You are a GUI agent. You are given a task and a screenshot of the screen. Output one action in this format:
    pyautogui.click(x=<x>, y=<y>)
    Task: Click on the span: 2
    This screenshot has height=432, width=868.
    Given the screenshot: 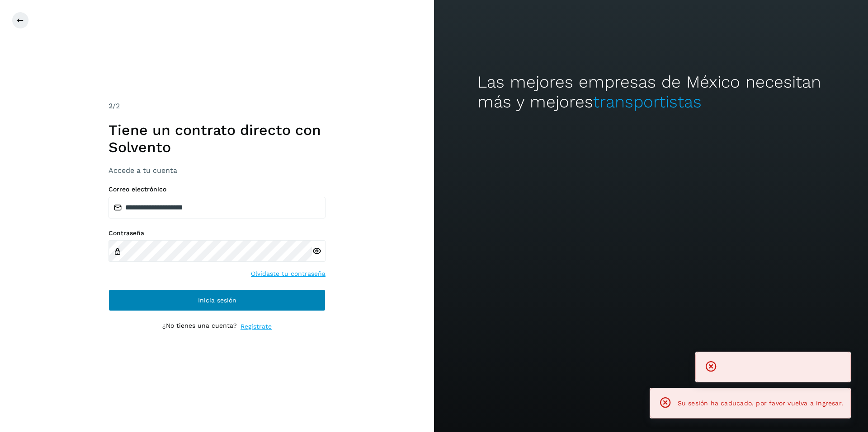 What is the action you would take?
    pyautogui.click(x=111, y=106)
    